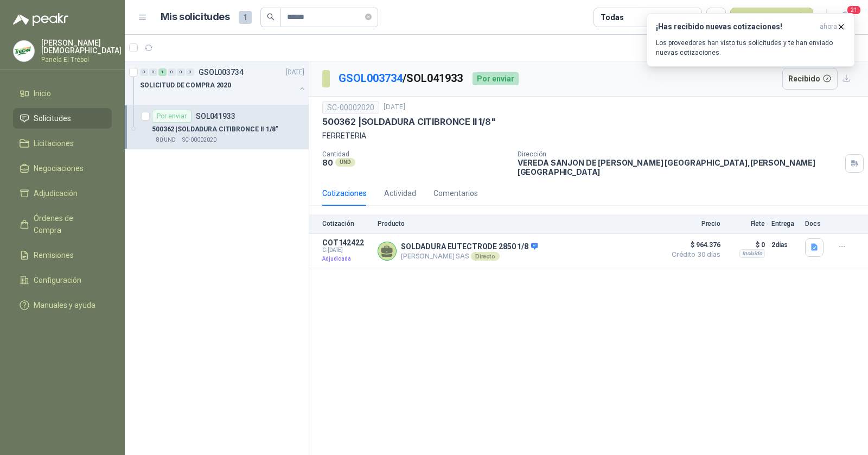  I want to click on p: GSOL003734, so click(220, 72).